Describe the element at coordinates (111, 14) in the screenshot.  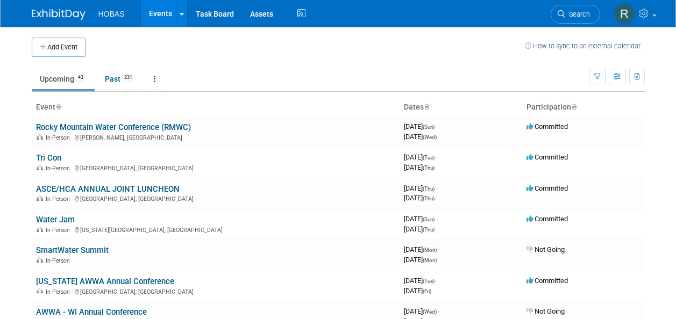
I see `span: HOBAS` at that location.